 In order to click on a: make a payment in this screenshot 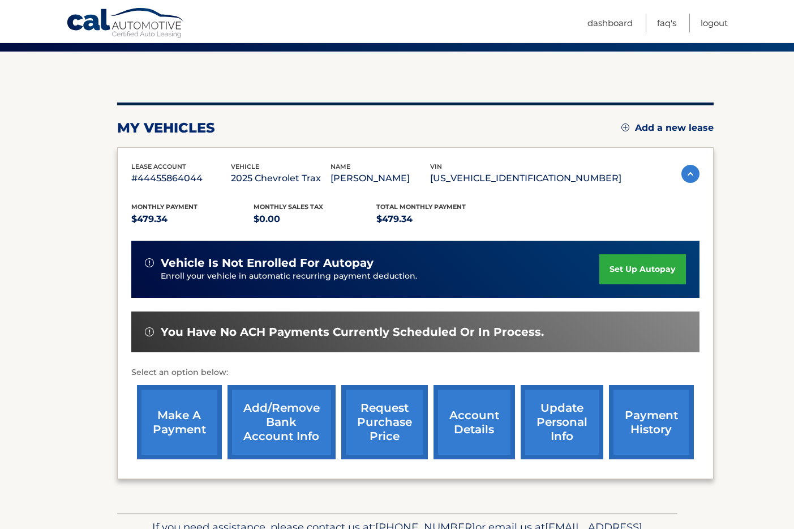, I will do `click(179, 422)`.